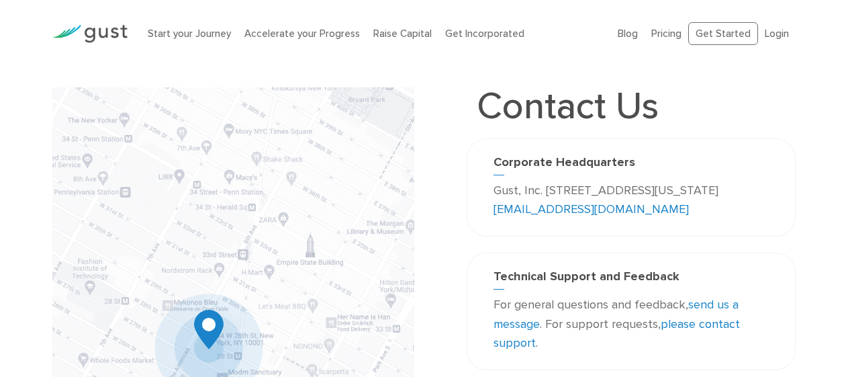 This screenshot has height=377, width=848. Describe the element at coordinates (631, 324) in the screenshot. I see `p: For general questions and feedback, . For support requests, .` at that location.